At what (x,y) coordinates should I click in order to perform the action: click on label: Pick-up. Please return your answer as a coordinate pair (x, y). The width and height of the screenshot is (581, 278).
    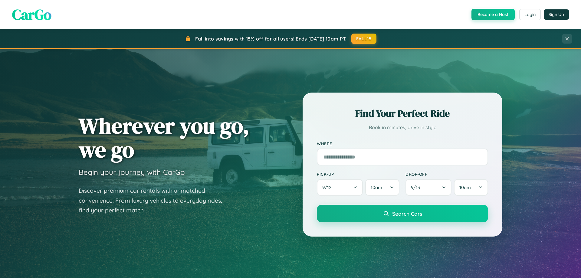
    Looking at the image, I should click on (358, 174).